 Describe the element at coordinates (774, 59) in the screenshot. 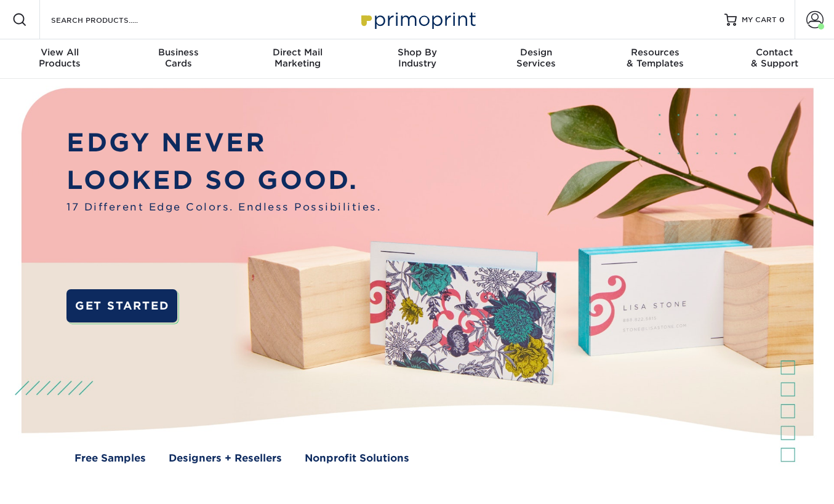

I see `a: Contact& Support` at that location.